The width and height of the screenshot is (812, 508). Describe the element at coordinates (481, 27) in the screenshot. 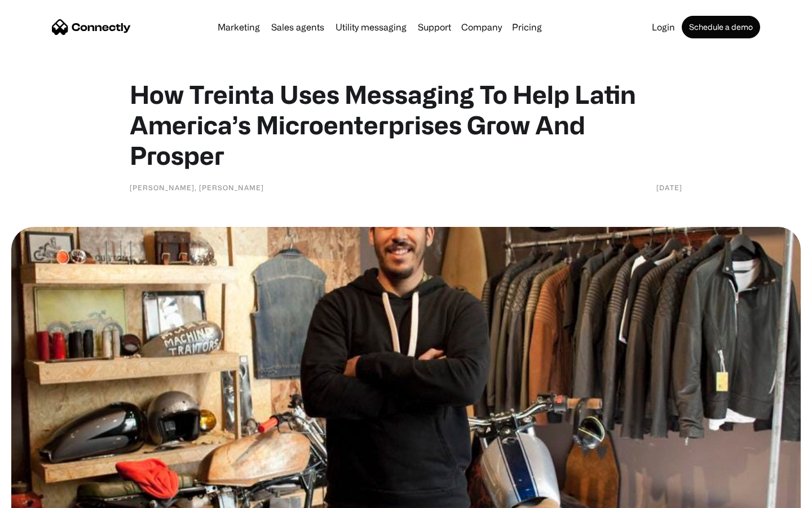

I see `div: Company` at that location.